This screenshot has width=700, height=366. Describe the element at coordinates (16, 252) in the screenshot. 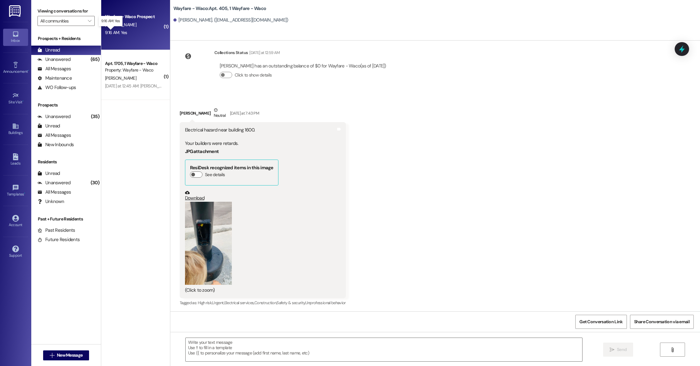

I see `a: Support` at that location.